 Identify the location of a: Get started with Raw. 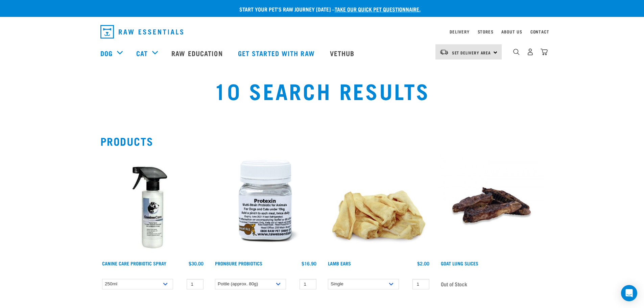
(277, 53).